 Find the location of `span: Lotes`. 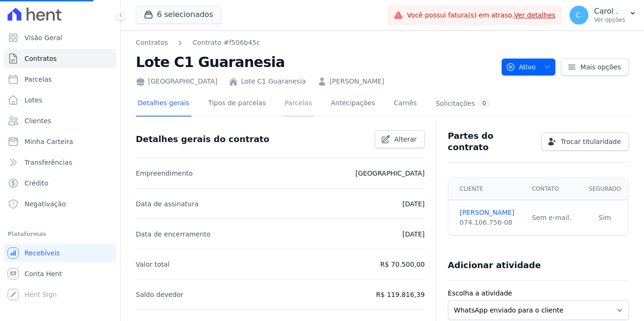

span: Lotes is located at coordinates (33, 100).